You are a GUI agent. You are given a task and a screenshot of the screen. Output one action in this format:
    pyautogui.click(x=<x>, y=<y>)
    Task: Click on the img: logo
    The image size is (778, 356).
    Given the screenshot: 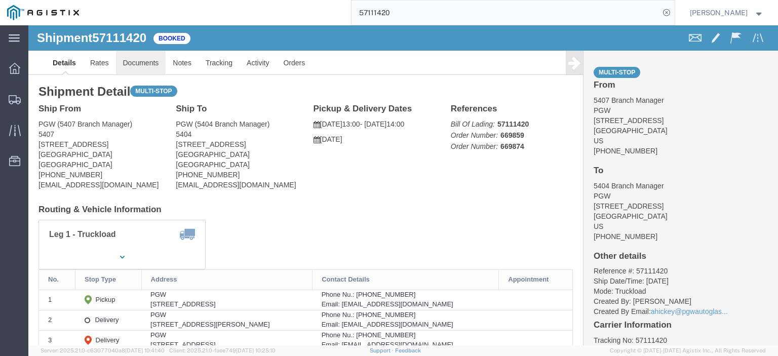 What is the action you would take?
    pyautogui.click(x=43, y=13)
    